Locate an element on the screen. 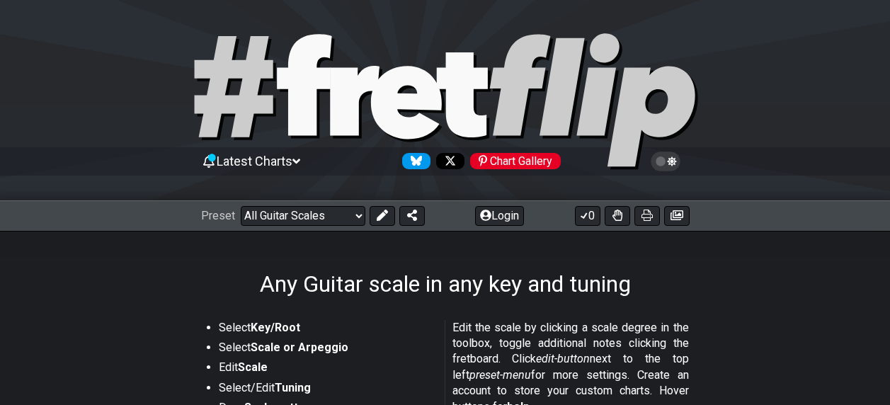  button: Share Preset is located at coordinates (412, 216).